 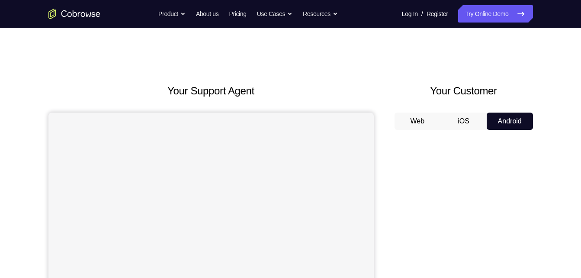 I want to click on a: Go to the home page, so click(x=74, y=14).